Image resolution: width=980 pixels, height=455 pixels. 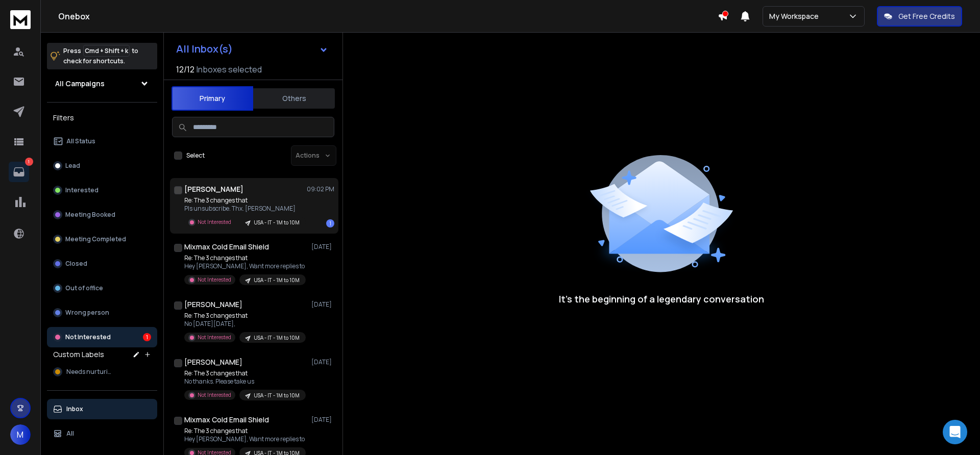 I want to click on span: Needs nurturing, so click(x=91, y=372).